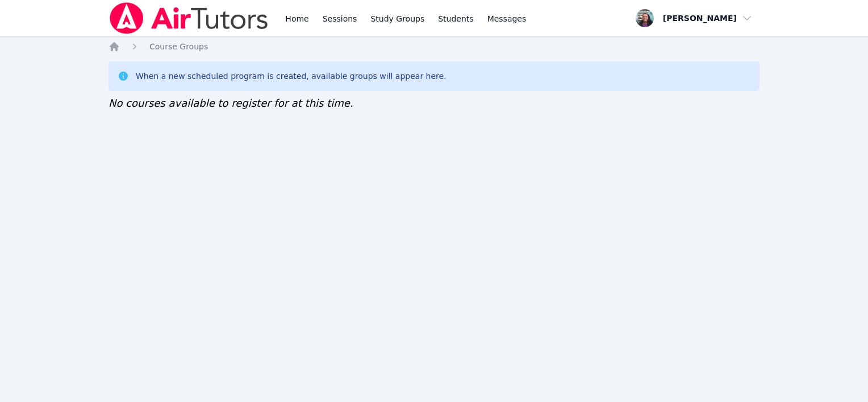  What do you see at coordinates (178, 46) in the screenshot?
I see `span: Course Groups` at bounding box center [178, 46].